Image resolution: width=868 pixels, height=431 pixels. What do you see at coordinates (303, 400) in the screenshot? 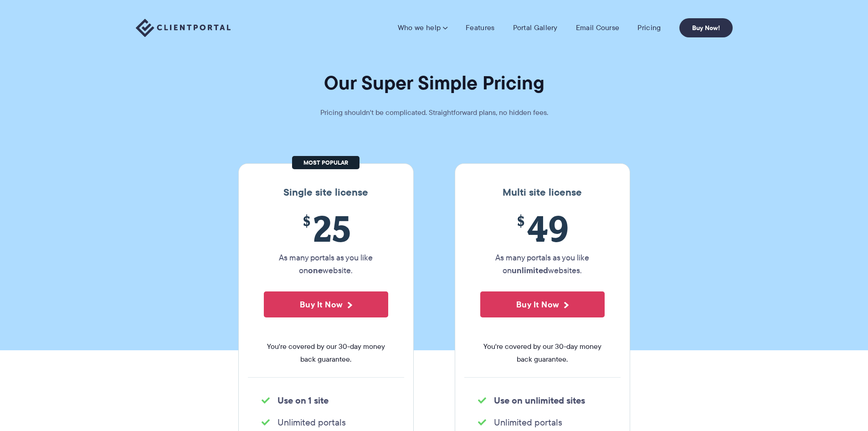
I see `strong: Use on 1 site` at bounding box center [303, 400].